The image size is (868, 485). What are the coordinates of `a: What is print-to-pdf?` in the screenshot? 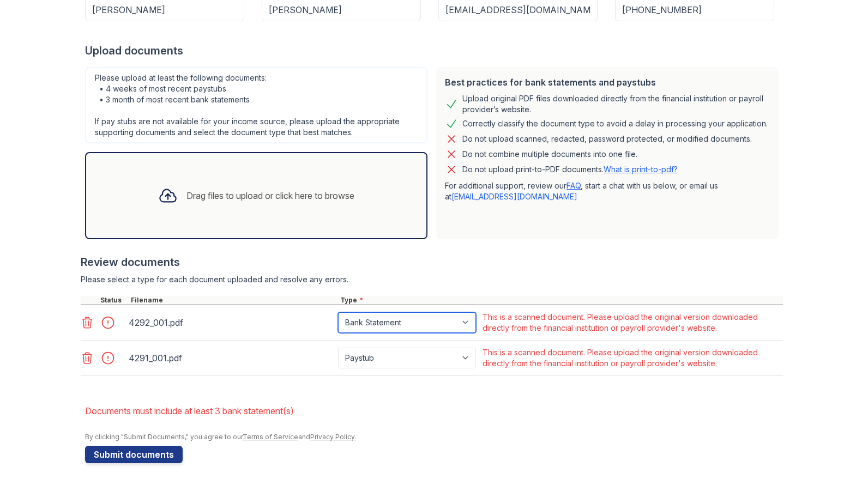 It's located at (641, 169).